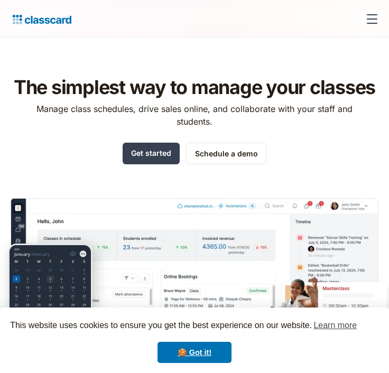  What do you see at coordinates (151, 153) in the screenshot?
I see `a: Get started` at bounding box center [151, 153].